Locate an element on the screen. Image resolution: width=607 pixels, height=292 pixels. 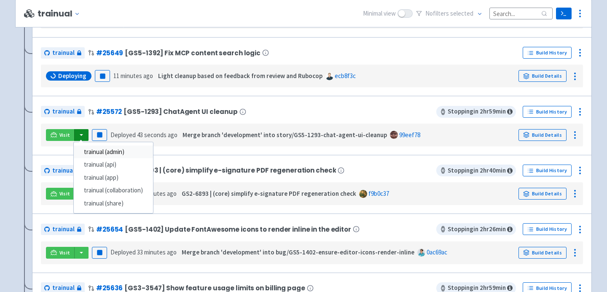
a: trainual (app) is located at coordinates (113, 178).